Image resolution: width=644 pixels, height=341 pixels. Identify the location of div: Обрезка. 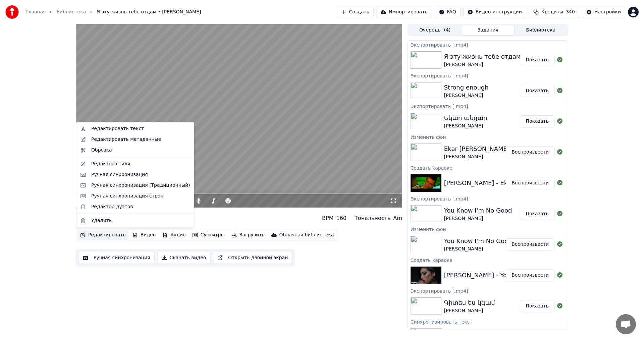
(102, 150).